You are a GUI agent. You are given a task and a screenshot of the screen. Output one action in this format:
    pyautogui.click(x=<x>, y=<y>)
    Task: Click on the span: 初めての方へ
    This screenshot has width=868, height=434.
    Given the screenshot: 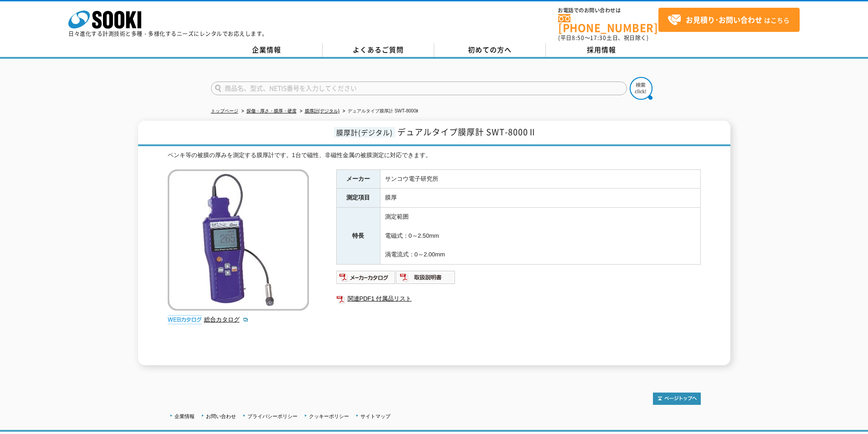 What is the action you would take?
    pyautogui.click(x=490, y=50)
    